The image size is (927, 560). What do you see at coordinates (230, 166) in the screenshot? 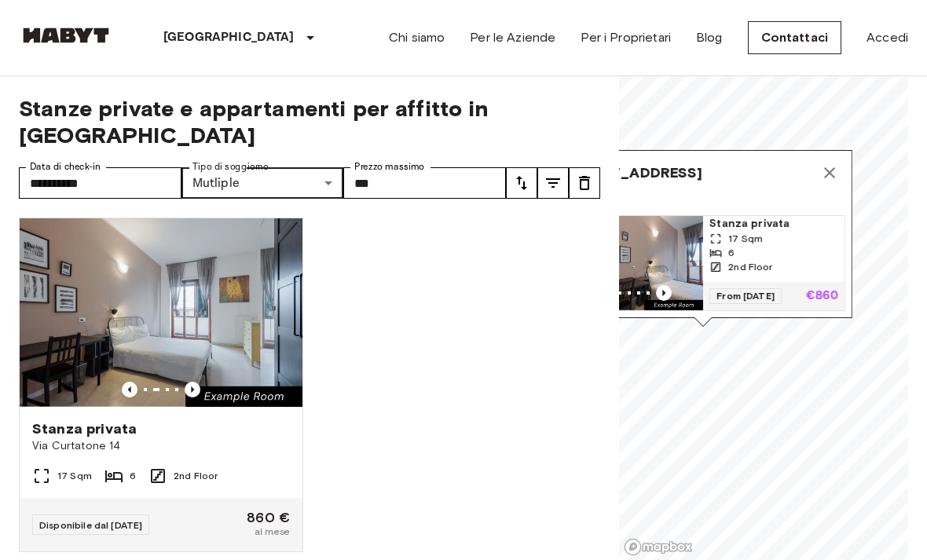
I see `label: Tipo di soggiorno` at bounding box center [230, 166].